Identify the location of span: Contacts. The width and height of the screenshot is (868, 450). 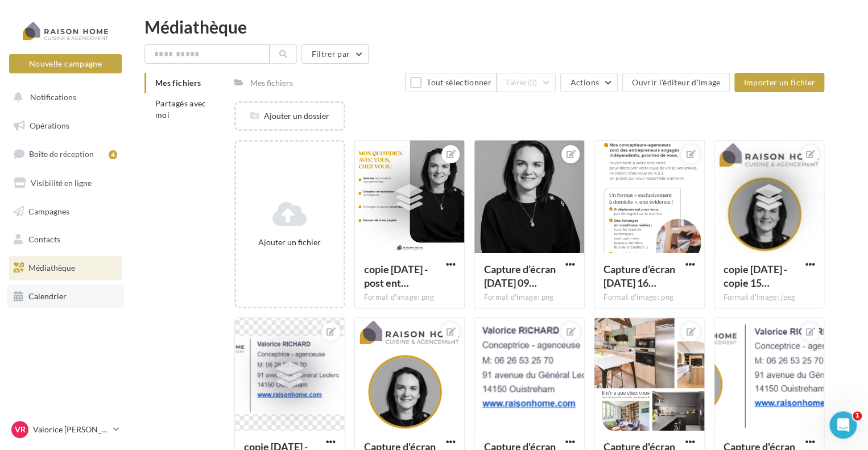
(45, 239).